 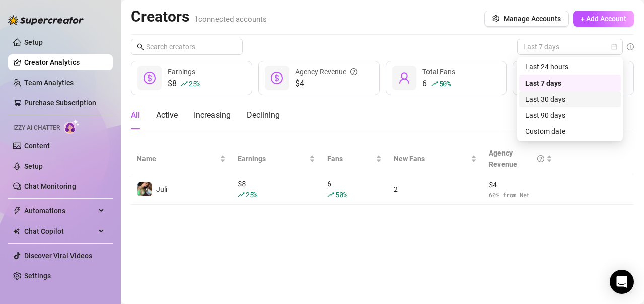 What do you see at coordinates (570, 115) in the screenshot?
I see `div: Last 90 days` at bounding box center [570, 115].